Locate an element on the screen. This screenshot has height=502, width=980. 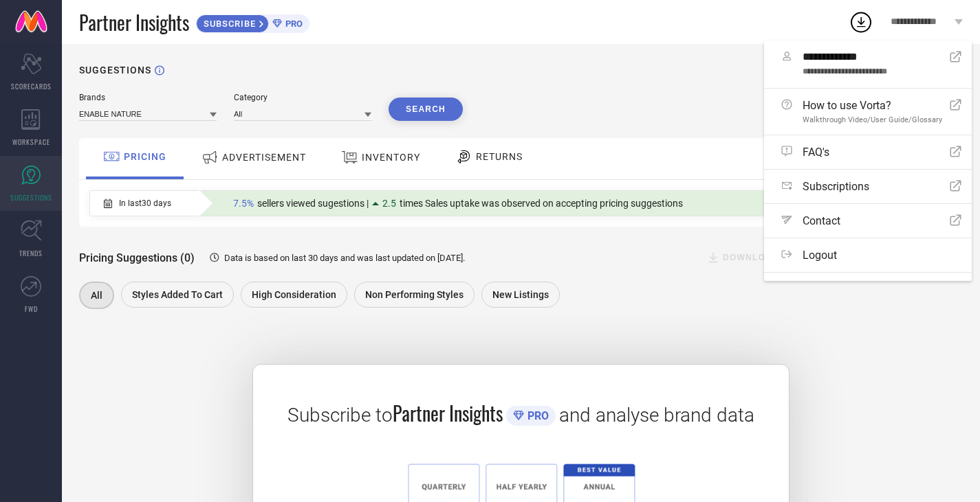
span: SUGGESTIONS is located at coordinates (31, 197).